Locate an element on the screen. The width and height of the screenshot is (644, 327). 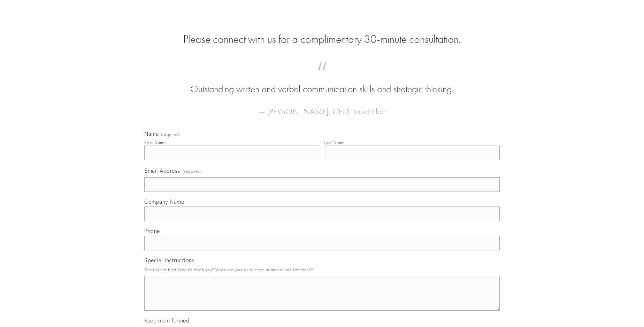
div: First Name is located at coordinates (154, 143).